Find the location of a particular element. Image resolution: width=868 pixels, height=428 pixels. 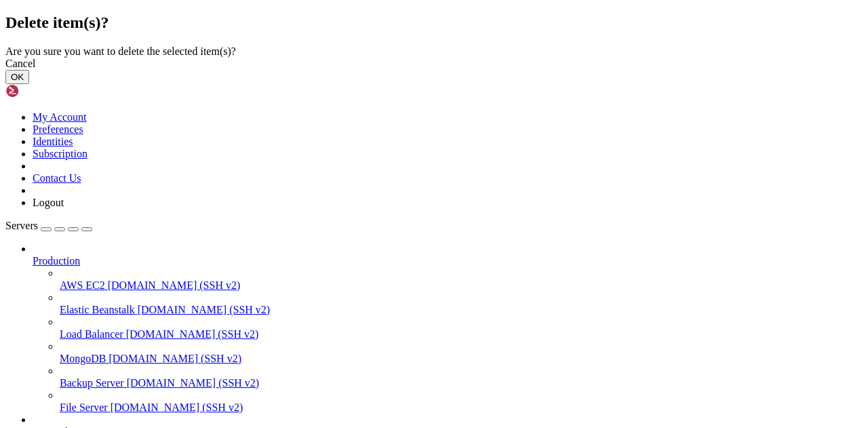

span: Load Balancer is located at coordinates (91, 333).